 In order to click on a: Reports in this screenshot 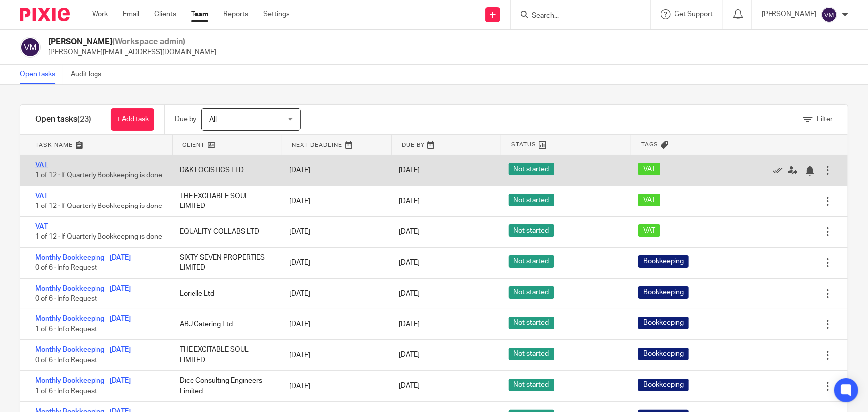, I will do `click(236, 15)`.